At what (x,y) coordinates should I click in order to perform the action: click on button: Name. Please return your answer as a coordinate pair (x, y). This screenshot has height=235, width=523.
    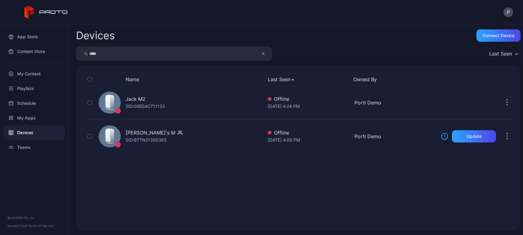
    Looking at the image, I should click on (132, 79).